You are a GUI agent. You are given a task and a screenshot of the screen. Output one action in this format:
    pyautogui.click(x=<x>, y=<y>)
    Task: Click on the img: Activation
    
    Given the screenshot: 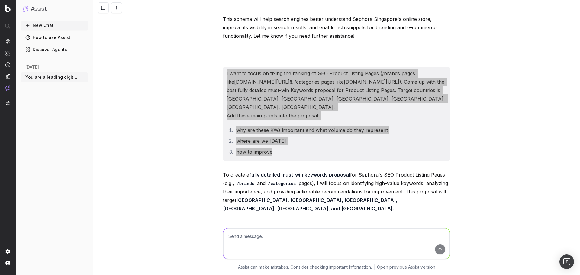 What is the action you would take?
    pyautogui.click(x=8, y=65)
    